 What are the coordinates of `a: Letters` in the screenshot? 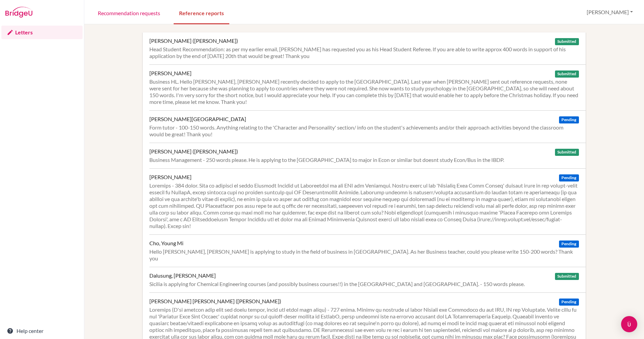 It's located at (42, 33).